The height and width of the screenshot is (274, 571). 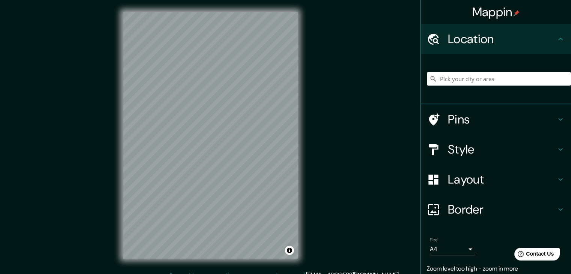 I want to click on h4: Mappin, so click(x=496, y=12).